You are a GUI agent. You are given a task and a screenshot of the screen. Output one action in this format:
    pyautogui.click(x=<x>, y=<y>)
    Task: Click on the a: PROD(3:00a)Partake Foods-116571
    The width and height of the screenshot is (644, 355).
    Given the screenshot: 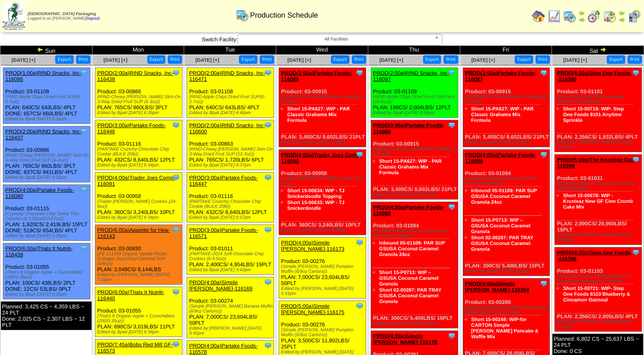 What is the action you would take?
    pyautogui.click(x=224, y=233)
    